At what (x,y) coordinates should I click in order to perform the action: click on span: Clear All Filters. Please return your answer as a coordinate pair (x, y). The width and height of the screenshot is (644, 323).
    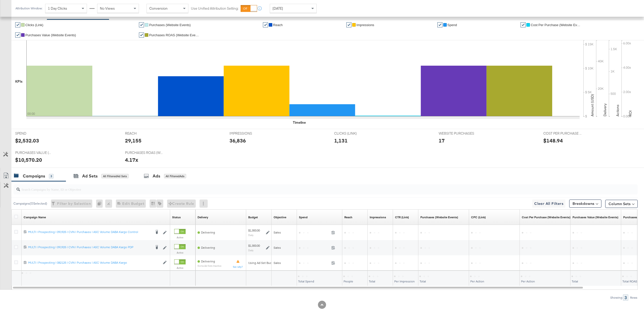
    Looking at the image, I should click on (549, 204).